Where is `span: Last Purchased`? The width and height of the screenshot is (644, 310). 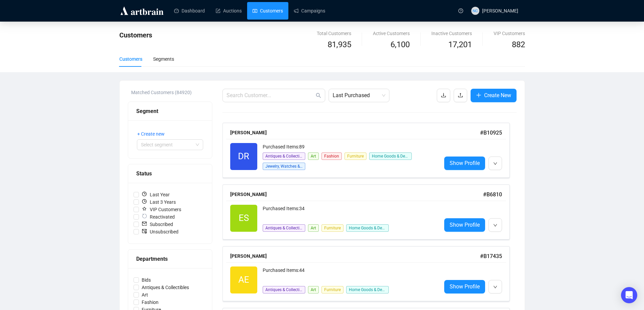 span: Last Purchased is located at coordinates (359, 96).